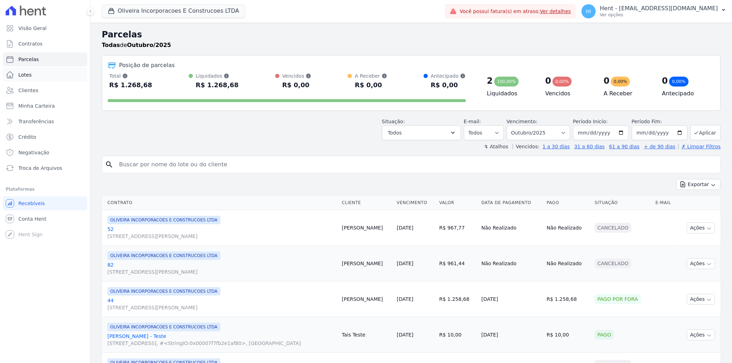  I want to click on a: + de 90 dias, so click(660, 147).